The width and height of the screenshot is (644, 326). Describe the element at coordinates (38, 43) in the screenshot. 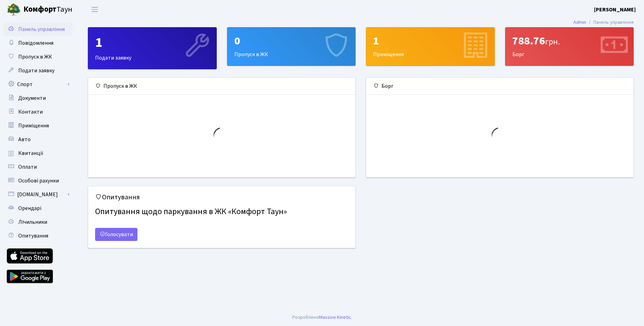

I see `a: Повідомлення` at that location.